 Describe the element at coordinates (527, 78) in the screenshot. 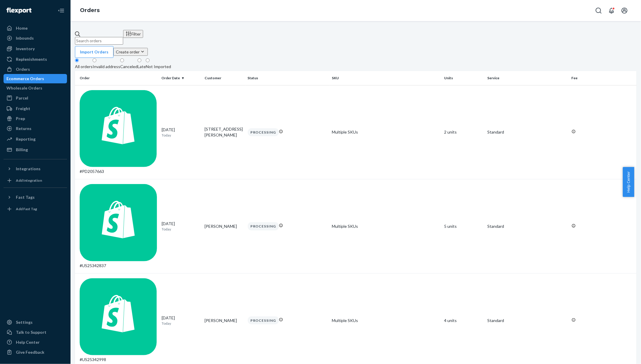

I see `th: Service` at that location.